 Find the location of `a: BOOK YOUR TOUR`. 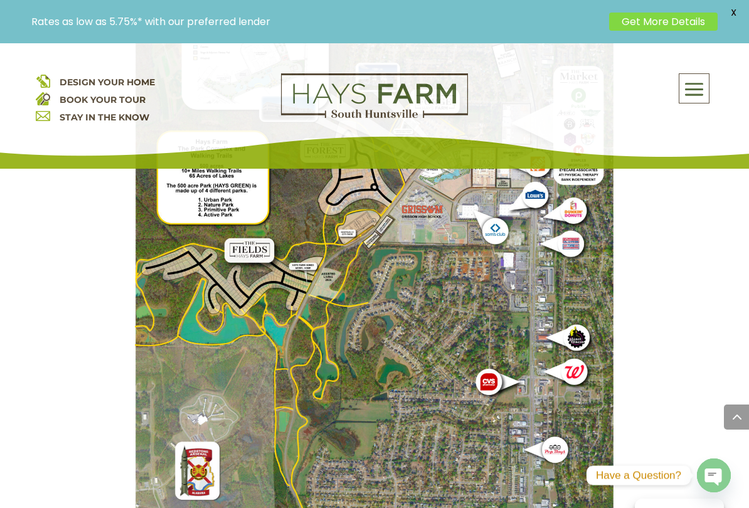

a: BOOK YOUR TOUR is located at coordinates (102, 100).